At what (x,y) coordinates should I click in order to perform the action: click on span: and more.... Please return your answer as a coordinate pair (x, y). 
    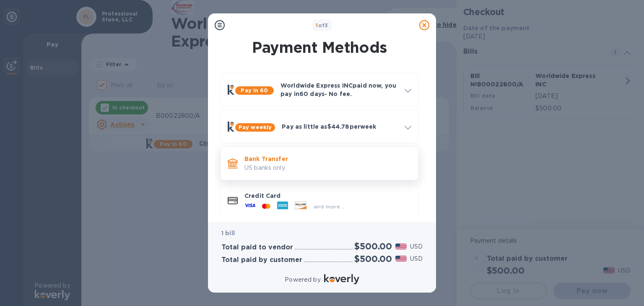
    Looking at the image, I should click on (329, 206).